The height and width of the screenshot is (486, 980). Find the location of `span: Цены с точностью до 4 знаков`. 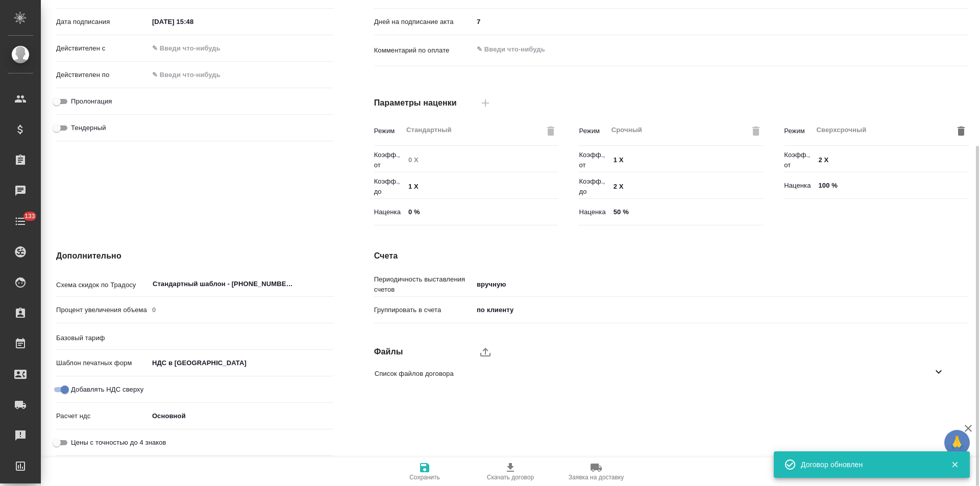

span: Цены с точностью до 4 знаков is located at coordinates (118, 443).